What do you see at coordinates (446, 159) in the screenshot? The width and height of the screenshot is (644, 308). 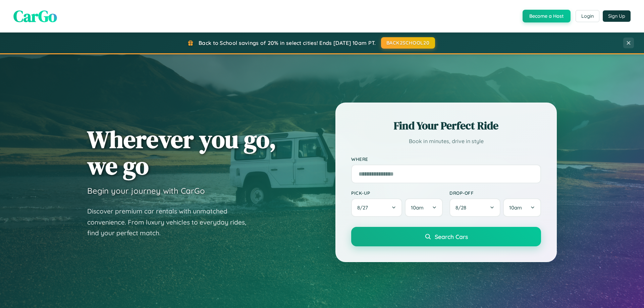 I see `label: Where` at bounding box center [446, 159].